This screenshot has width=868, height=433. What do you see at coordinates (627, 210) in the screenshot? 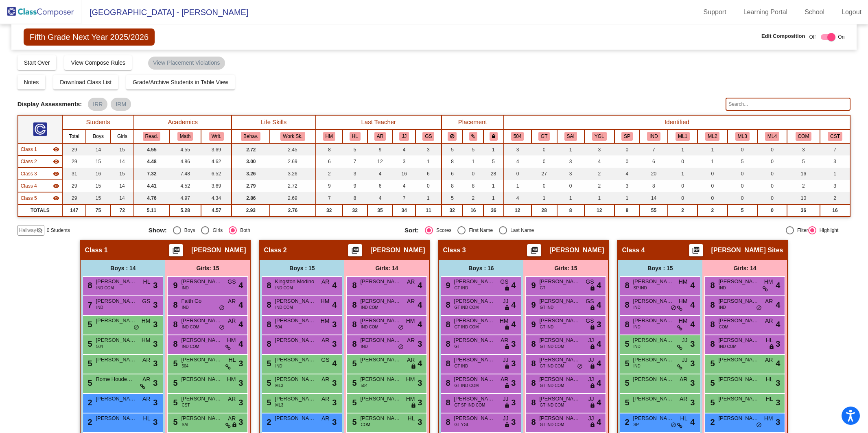
I see `td: 8` at bounding box center [627, 210].